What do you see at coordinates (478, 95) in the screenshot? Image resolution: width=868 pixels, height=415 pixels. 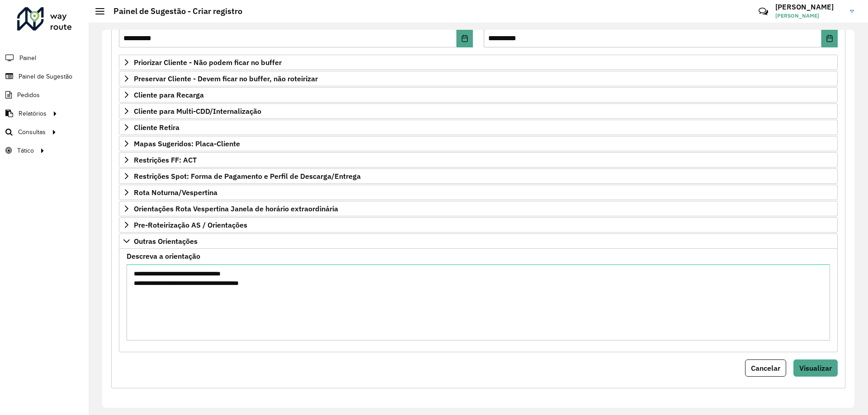 I see `a: Cliente para Recarga` at bounding box center [478, 95].